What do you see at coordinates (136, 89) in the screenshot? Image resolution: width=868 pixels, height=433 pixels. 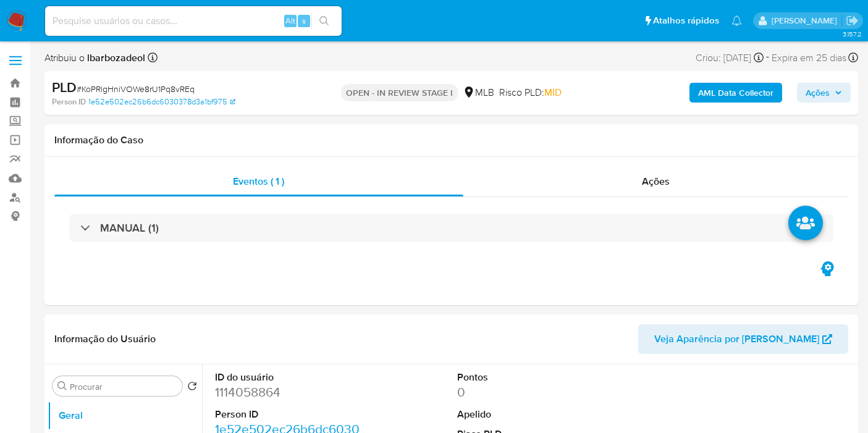 I see `span: # KoPRlgHniVOWe8rU1Pq8vREq` at bounding box center [136, 89].